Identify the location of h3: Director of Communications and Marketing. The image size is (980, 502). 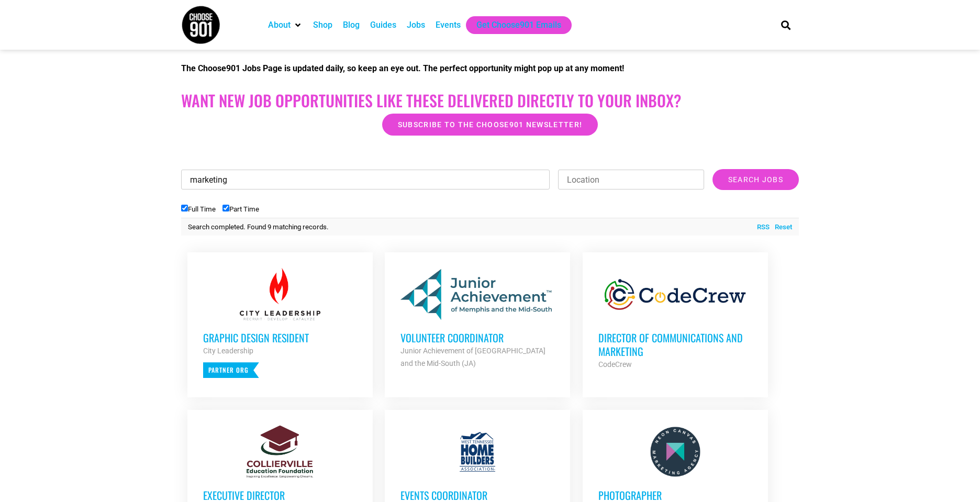
(675, 344).